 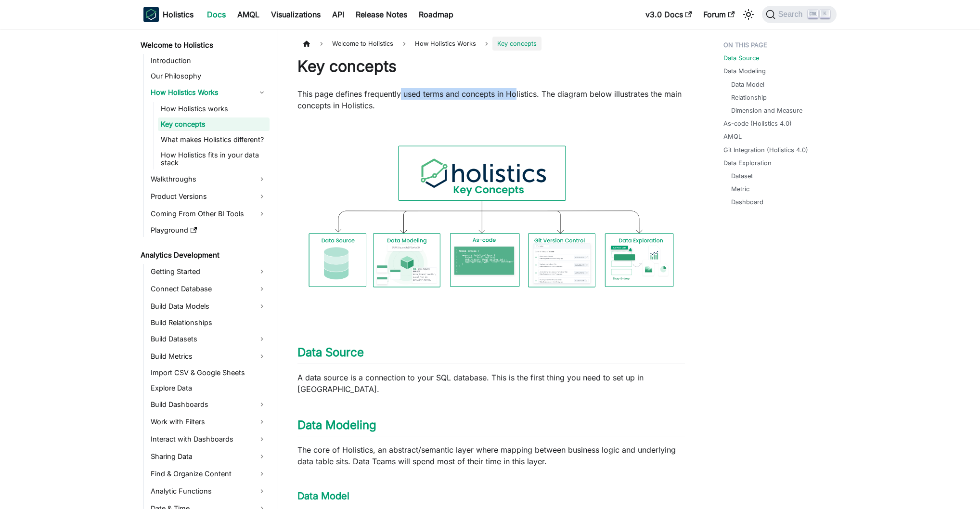 What do you see at coordinates (208, 456) in the screenshot?
I see `a: Sharing Data` at bounding box center [208, 456].